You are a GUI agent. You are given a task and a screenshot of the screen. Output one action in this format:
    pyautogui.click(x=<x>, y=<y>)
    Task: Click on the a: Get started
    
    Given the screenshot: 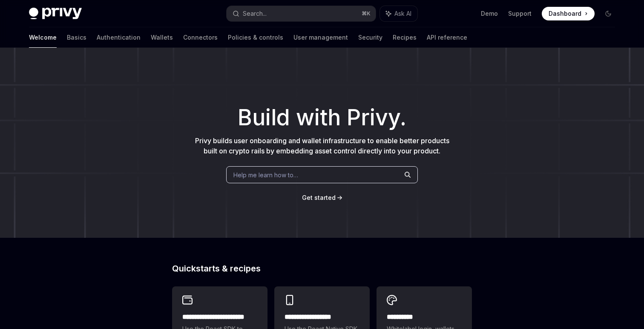 What is the action you would take?
    pyautogui.click(x=318, y=198)
    